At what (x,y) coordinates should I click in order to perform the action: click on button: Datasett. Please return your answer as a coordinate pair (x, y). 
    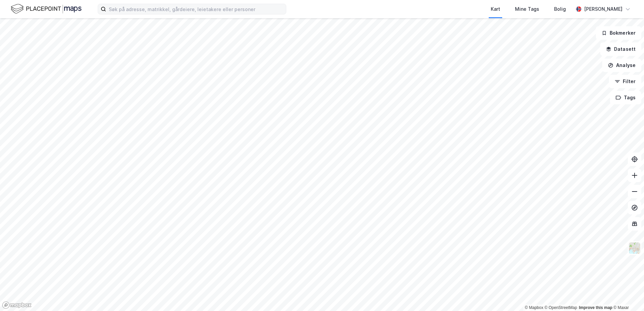
    Looking at the image, I should click on (620, 49).